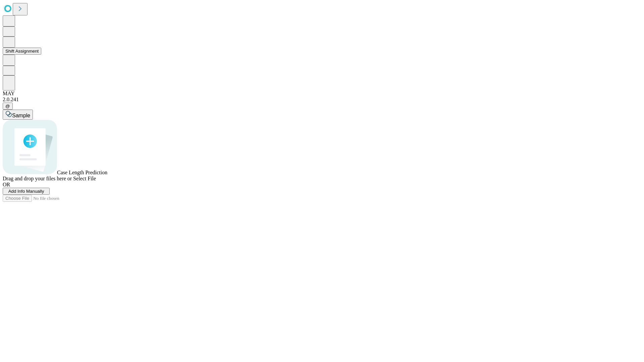 This screenshot has width=644, height=362. I want to click on span: OR, so click(6, 185).